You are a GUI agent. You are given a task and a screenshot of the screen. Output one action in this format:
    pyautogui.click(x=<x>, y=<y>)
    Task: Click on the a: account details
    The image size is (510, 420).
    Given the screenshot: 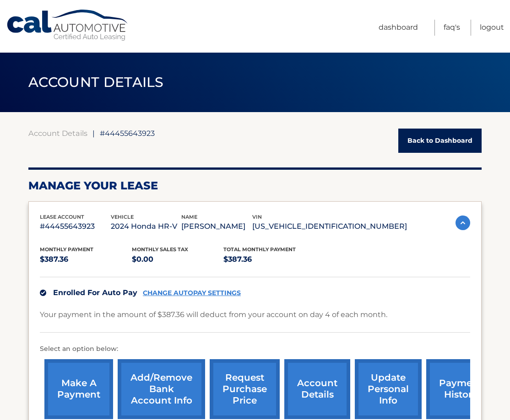 What is the action you would take?
    pyautogui.click(x=317, y=389)
    